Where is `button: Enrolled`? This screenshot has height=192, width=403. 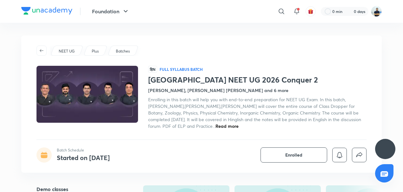 button: Enrolled is located at coordinates (294, 155).